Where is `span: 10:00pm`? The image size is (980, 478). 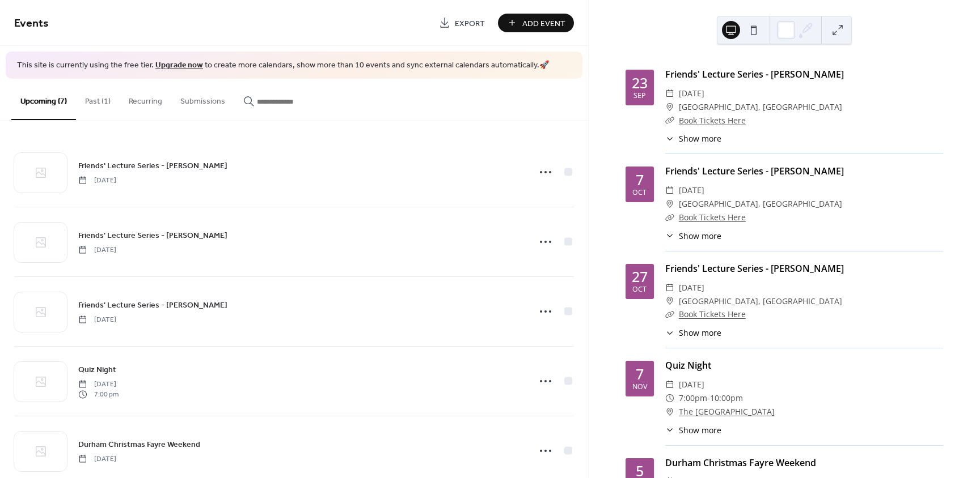
span: 10:00pm is located at coordinates (726, 398).